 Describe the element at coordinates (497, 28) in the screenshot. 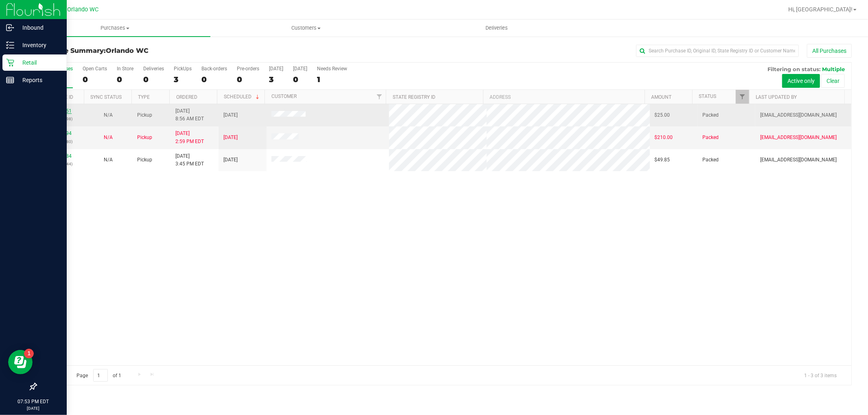

I see `span: Deliveries` at that location.